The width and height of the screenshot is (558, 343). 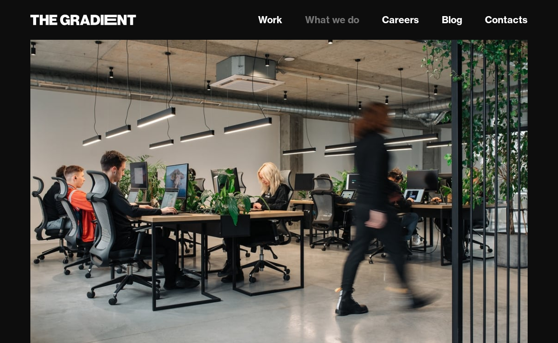 What do you see at coordinates (270, 20) in the screenshot?
I see `a: Work` at bounding box center [270, 20].